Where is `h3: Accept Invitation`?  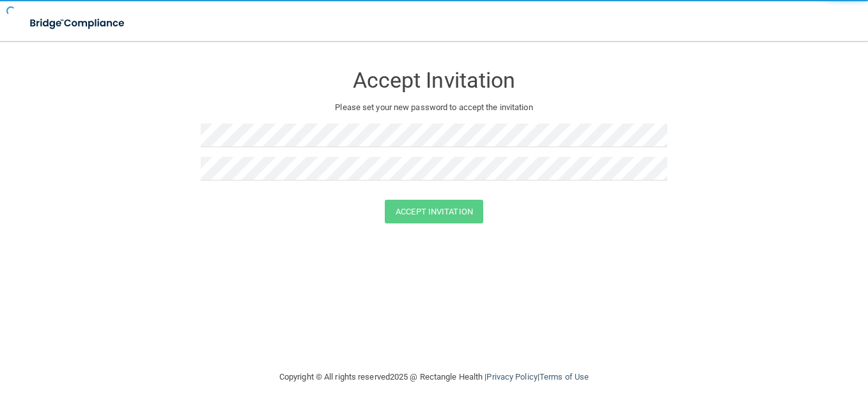
h3: Accept Invitation is located at coordinates (434, 80).